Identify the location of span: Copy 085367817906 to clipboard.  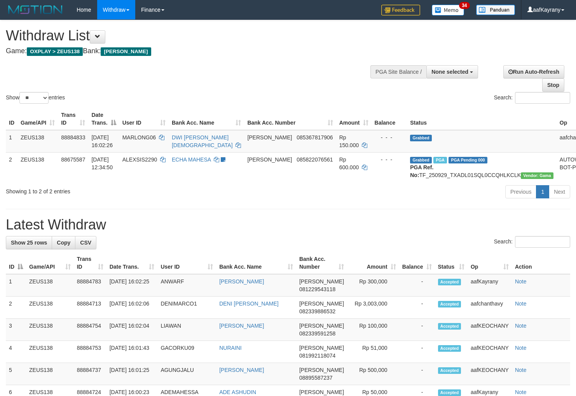
(314, 138).